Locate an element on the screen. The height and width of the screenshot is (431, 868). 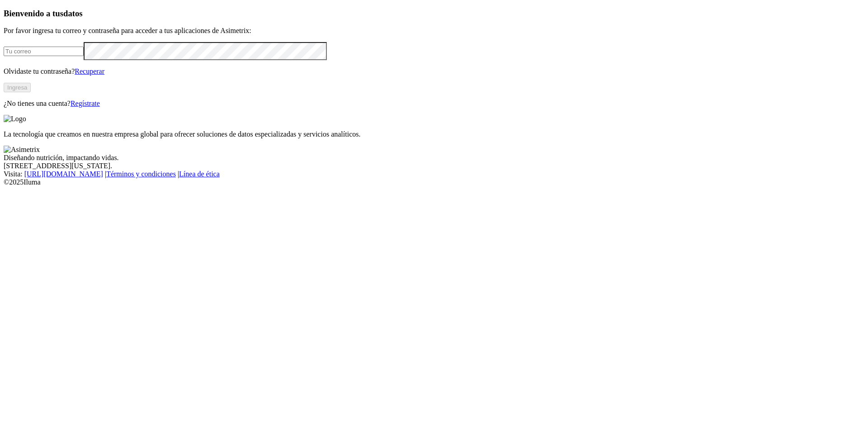
h3: Bienvenido a tus is located at coordinates (434, 14).